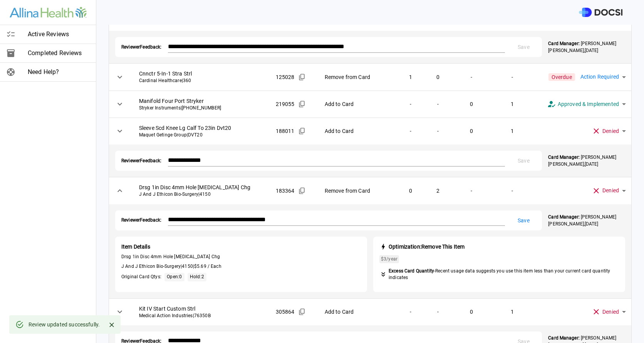 The height and width of the screenshot is (343, 644). What do you see at coordinates (285, 312) in the screenshot?
I see `span: 305864` at bounding box center [285, 312].